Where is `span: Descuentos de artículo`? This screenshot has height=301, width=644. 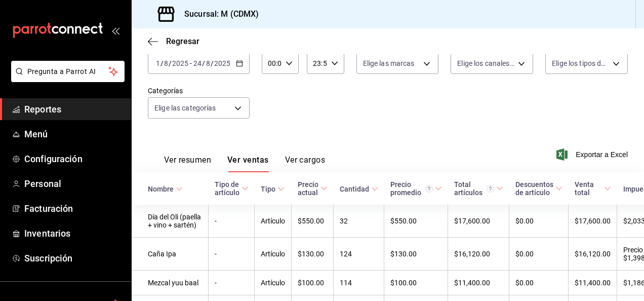
span: Descuentos de artículo is located at coordinates (539, 189).